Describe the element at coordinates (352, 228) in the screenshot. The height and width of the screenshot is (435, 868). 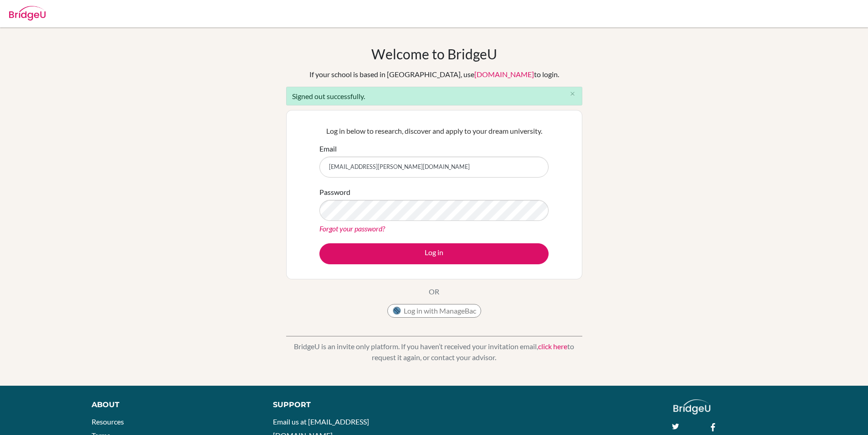
I see `a: Forgot your password?` at that location.